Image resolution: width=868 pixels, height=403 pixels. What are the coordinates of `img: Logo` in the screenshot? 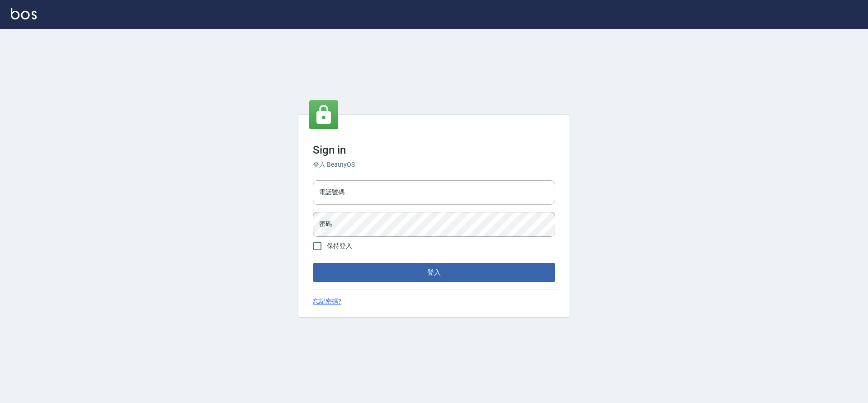 It's located at (24, 14).